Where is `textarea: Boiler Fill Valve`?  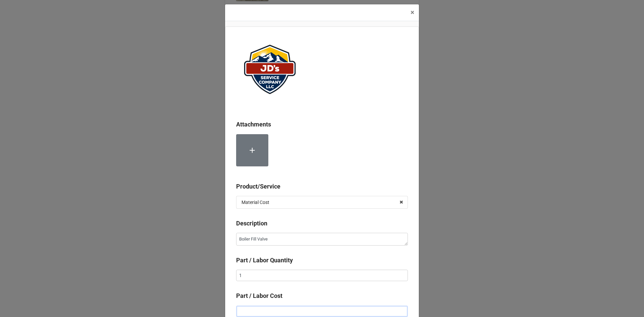 textarea: Boiler Fill Valve is located at coordinates (322, 240).